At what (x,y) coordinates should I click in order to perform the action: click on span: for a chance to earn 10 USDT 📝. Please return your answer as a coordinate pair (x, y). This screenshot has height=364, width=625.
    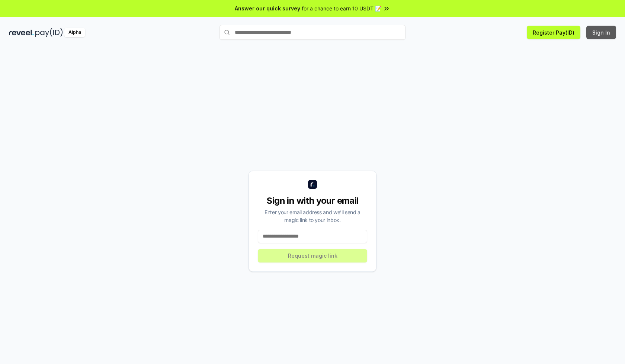
    Looking at the image, I should click on (341, 8).